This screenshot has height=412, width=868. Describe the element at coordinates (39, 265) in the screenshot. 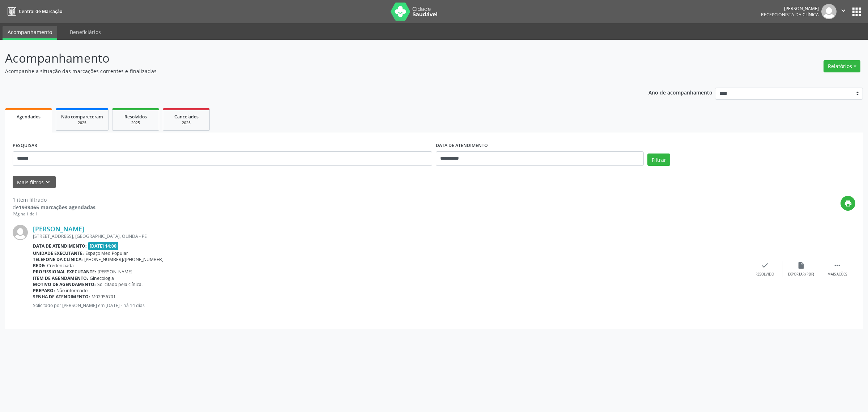

I see `b: Rede:` at that location.